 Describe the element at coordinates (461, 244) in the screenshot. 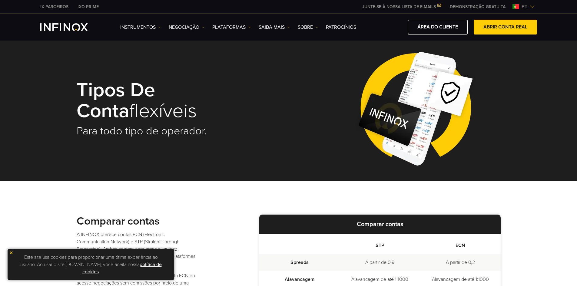

I see `th: ECN` at that location.